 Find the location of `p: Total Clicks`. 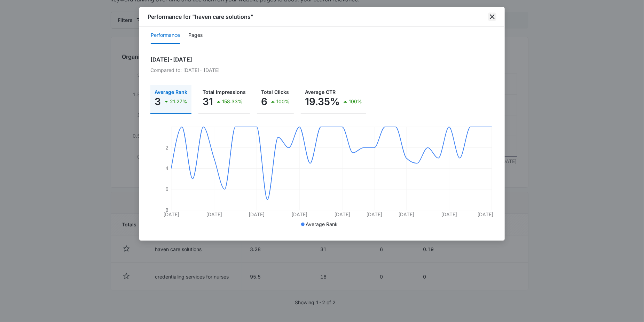

p: Total Clicks is located at coordinates (275, 92).